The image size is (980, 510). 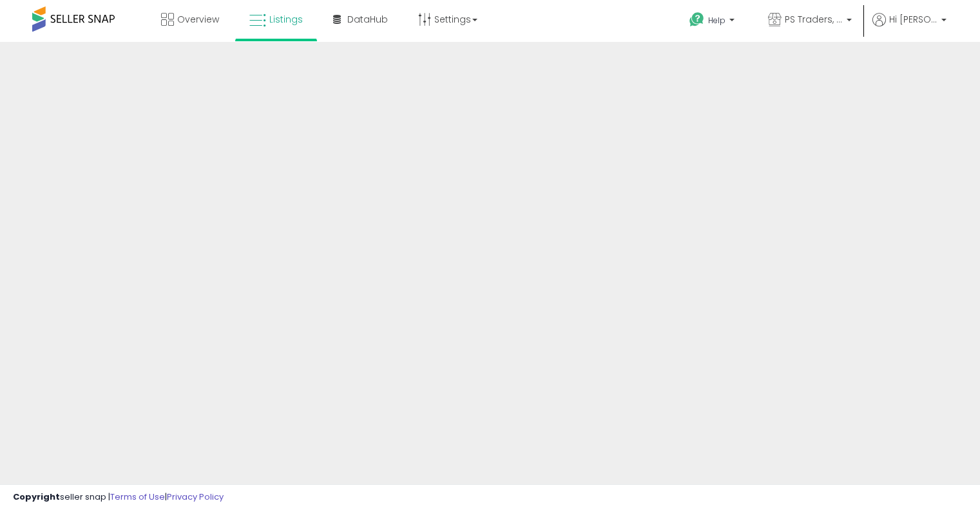 What do you see at coordinates (195, 496) in the screenshot?
I see `a: Privacy Policy` at bounding box center [195, 496].